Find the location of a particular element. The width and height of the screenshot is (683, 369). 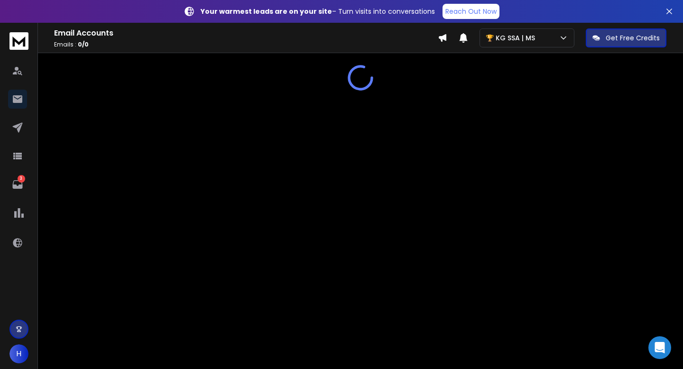

button: H is located at coordinates (19, 354).